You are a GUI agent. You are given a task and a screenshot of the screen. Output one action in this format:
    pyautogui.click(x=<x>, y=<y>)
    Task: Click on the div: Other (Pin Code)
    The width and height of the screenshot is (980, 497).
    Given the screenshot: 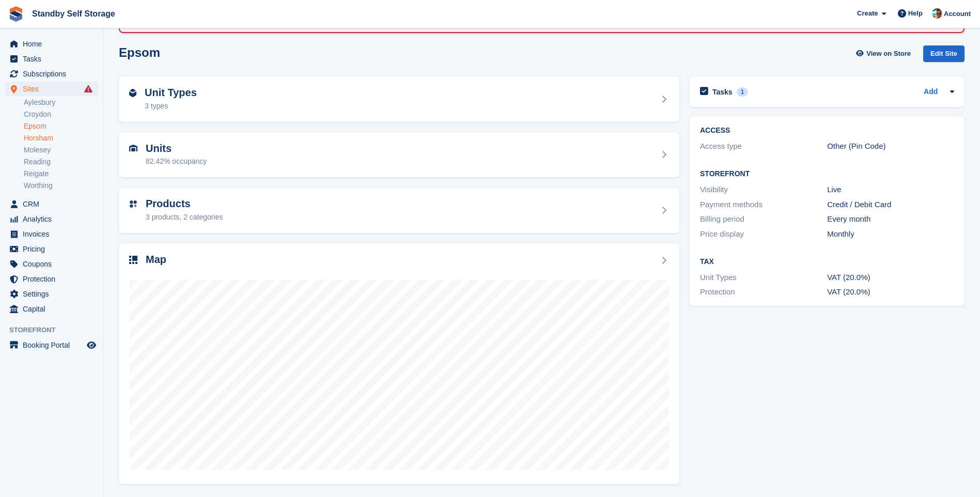 What is the action you would take?
    pyautogui.click(x=890, y=146)
    